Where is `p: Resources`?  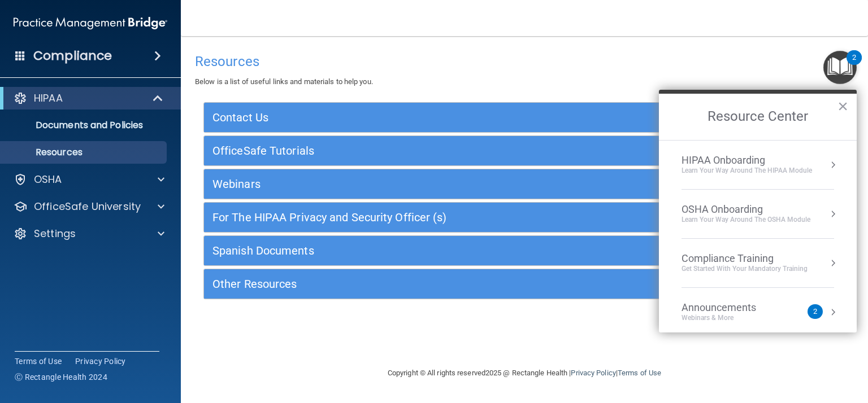
p: Resources is located at coordinates (84, 153).